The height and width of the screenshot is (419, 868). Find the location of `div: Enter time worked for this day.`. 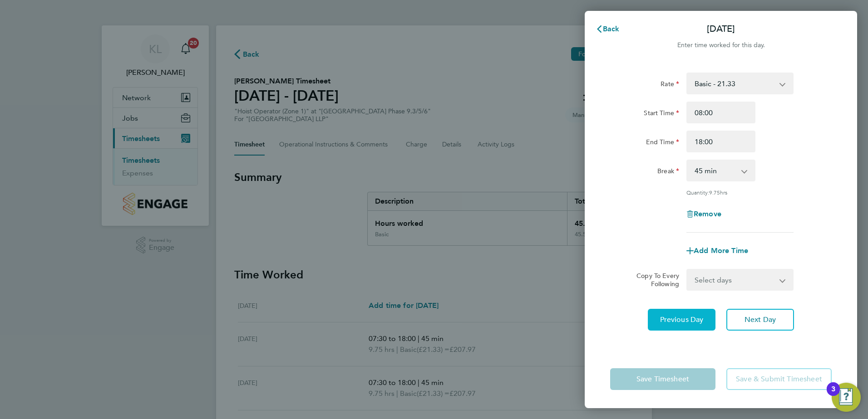

div: Enter time worked for this day. is located at coordinates (721, 45).